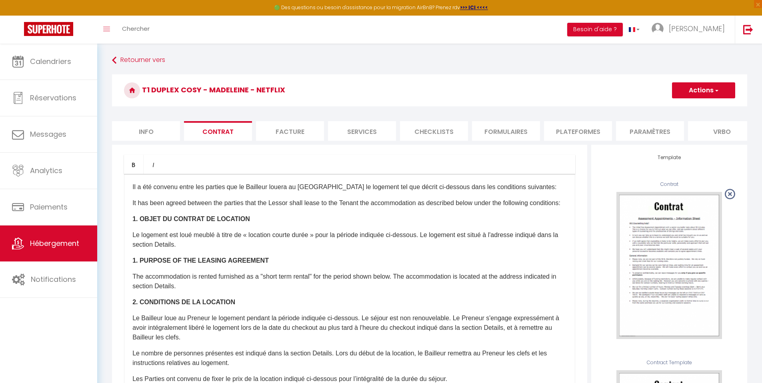  I want to click on p: Le Bailleur loue au Preneur le logement pendant la période indiquée ci-dessous. Le séjour est non..., so click(350, 328).